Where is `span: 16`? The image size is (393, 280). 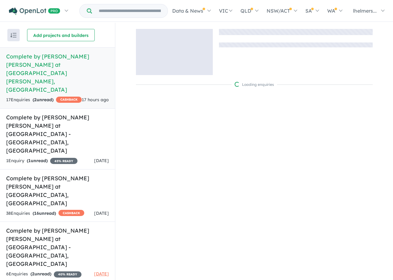
span: 16 is located at coordinates (37, 213).